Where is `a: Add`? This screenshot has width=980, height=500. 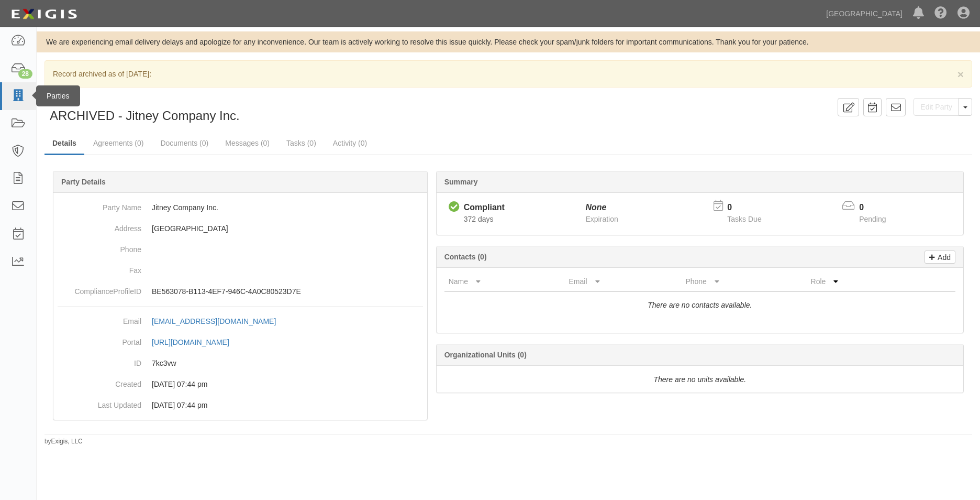
a: Add is located at coordinates (940, 256).